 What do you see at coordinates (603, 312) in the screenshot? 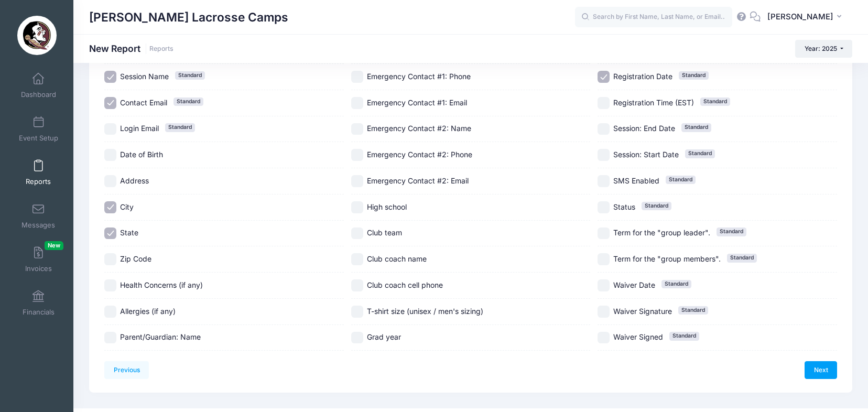
I see `input: Waiver SignatureStandard` at bounding box center [603, 312].